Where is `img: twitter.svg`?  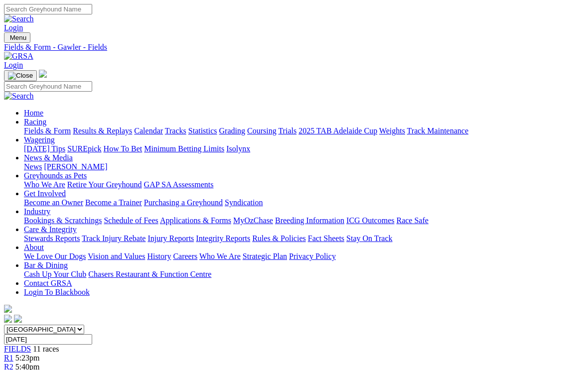 img: twitter.svg is located at coordinates (18, 319).